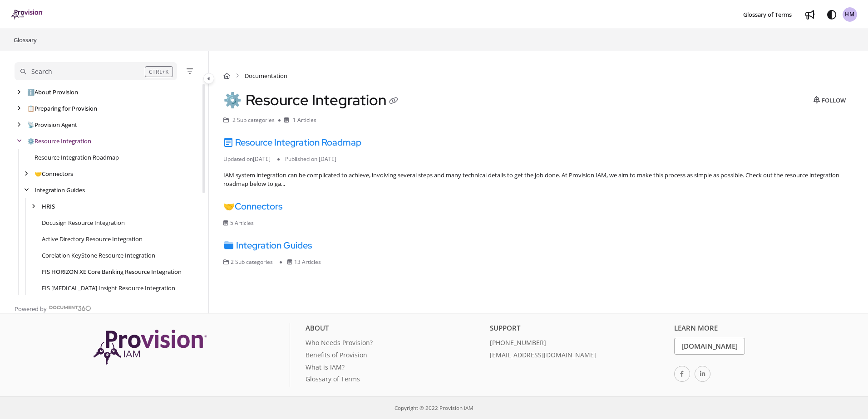 This screenshot has height=419, width=868. What do you see at coordinates (226, 75) in the screenshot?
I see `a: Home` at bounding box center [226, 75].